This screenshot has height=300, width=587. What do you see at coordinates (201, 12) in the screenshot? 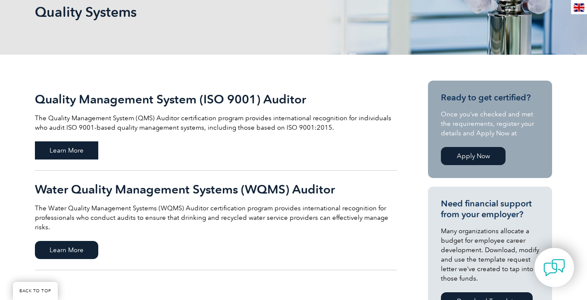
I see `h1: Quality Systems` at bounding box center [201, 12].